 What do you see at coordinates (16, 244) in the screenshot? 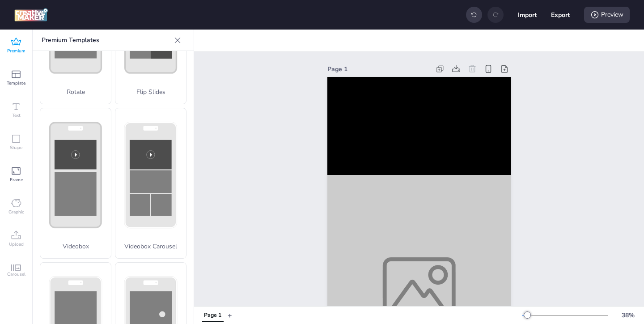
I see `span: Upload` at bounding box center [16, 244].